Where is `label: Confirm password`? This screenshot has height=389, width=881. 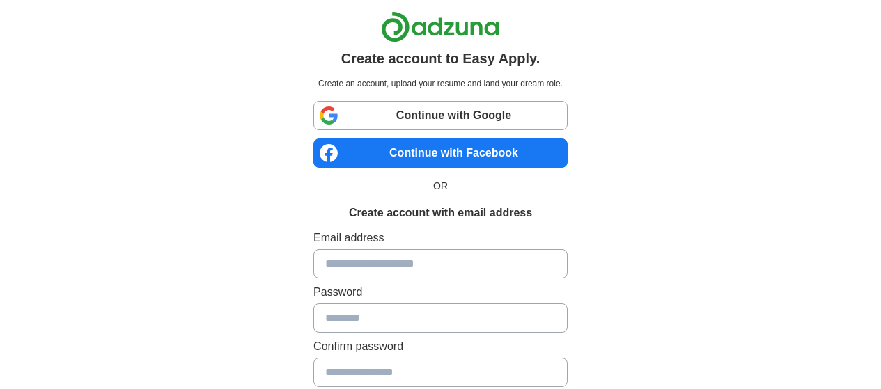
label: Confirm password is located at coordinates (440, 347).